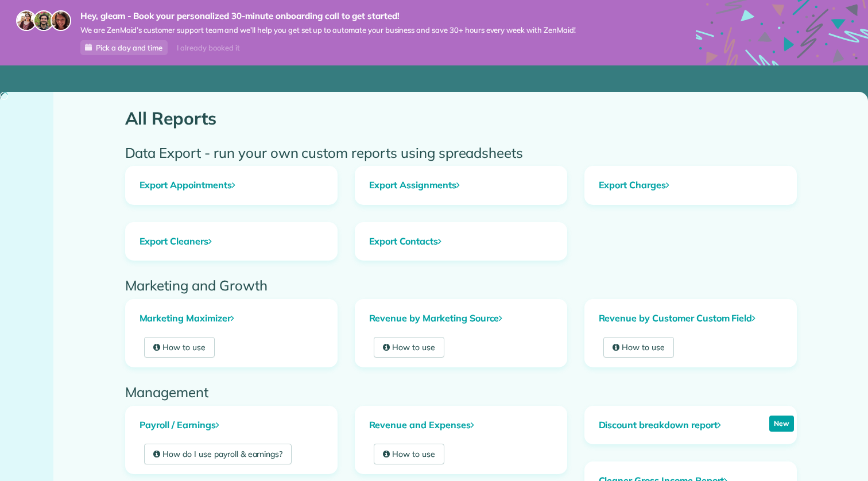 This screenshot has width=868, height=481. What do you see at coordinates (61, 21) in the screenshot?
I see `img: michelle-19f622bdf1676172e81f8f8fba1fb50e276960ebfe0243fe18214015130c80e4.jpg` at bounding box center [61, 21].